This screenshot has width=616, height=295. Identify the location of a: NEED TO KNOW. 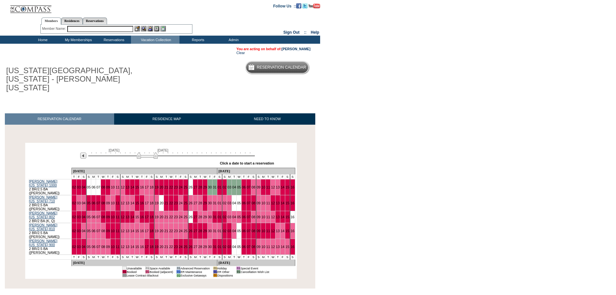
(267, 119).